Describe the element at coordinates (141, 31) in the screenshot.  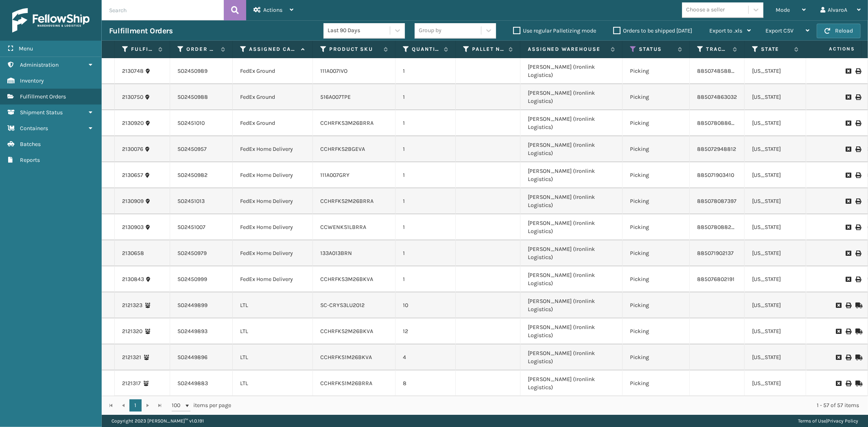
I see `h3: Fulfillment Orders` at that location.